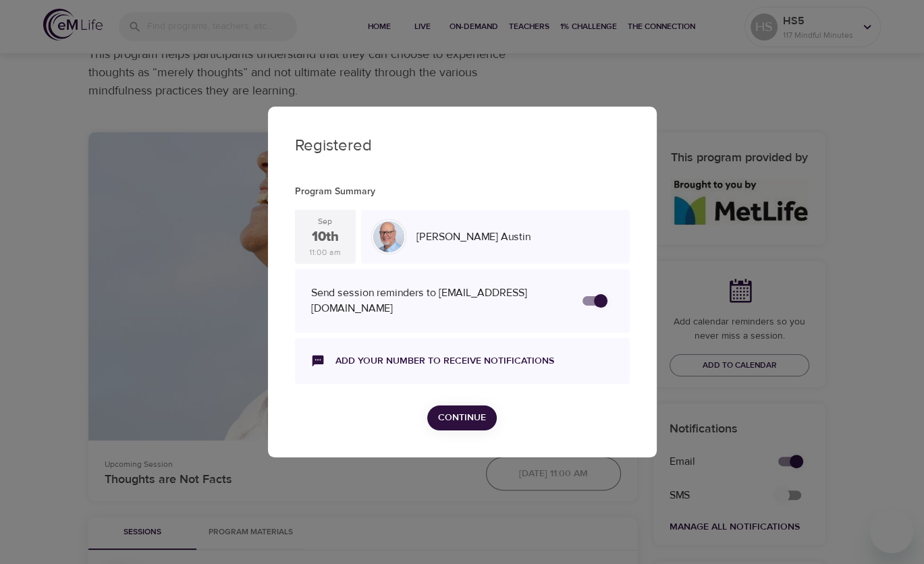  I want to click on p: Program Summary, so click(462, 191).